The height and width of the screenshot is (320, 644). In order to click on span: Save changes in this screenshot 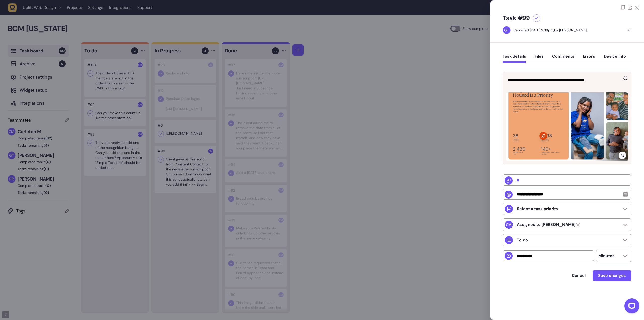, I will do `click(612, 276)`.